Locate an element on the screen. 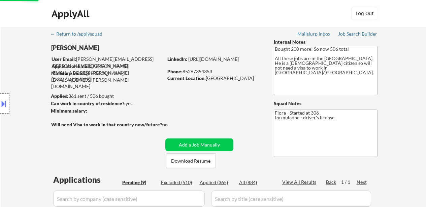  button: Log Out is located at coordinates (364, 13).